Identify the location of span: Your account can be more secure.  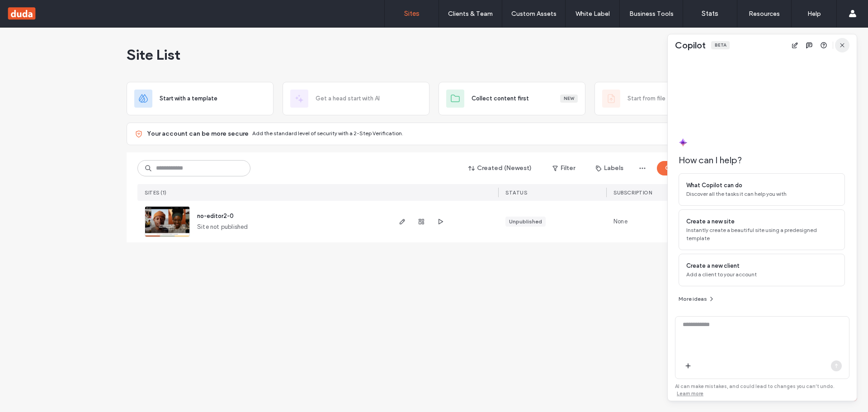
(198, 134).